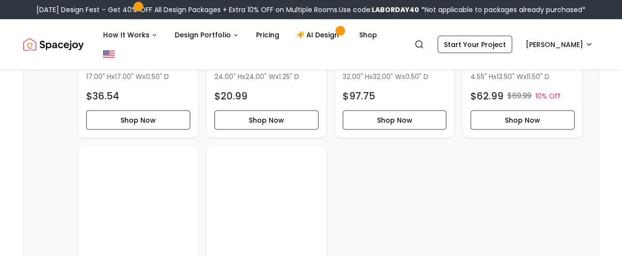 The height and width of the screenshot is (256, 622). I want to click on span: 4.55" H, so click(482, 76).